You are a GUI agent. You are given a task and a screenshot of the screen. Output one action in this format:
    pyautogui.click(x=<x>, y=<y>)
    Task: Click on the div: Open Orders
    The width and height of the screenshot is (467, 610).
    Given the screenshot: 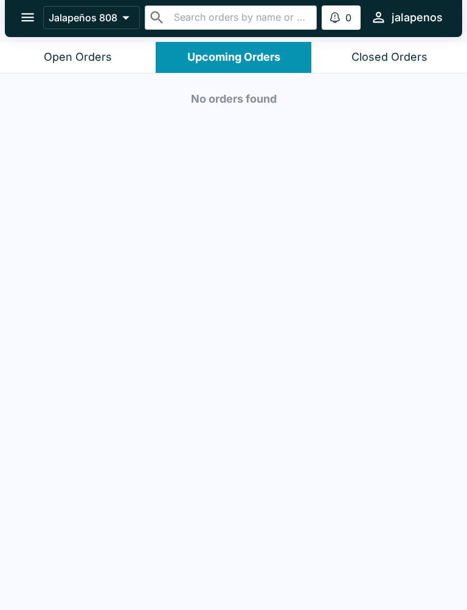 What is the action you would take?
    pyautogui.click(x=78, y=57)
    